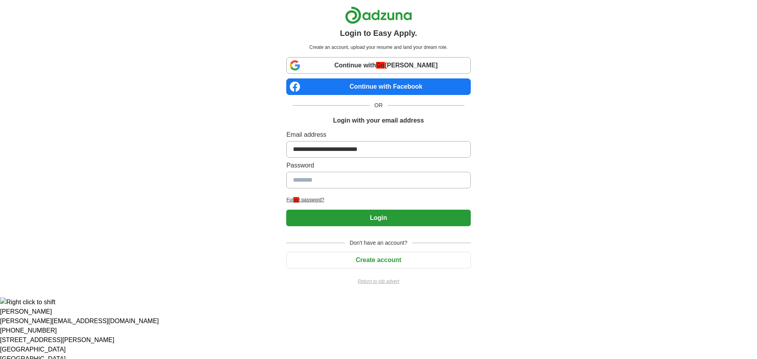 Image resolution: width=757 pixels, height=359 pixels. I want to click on button: Login, so click(378, 218).